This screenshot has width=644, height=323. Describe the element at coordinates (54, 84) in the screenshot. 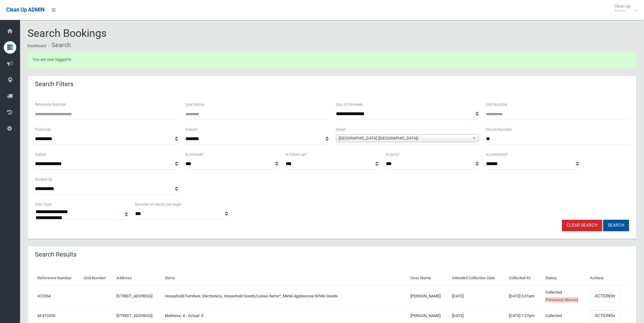

I see `header: Search Filters` at that location.